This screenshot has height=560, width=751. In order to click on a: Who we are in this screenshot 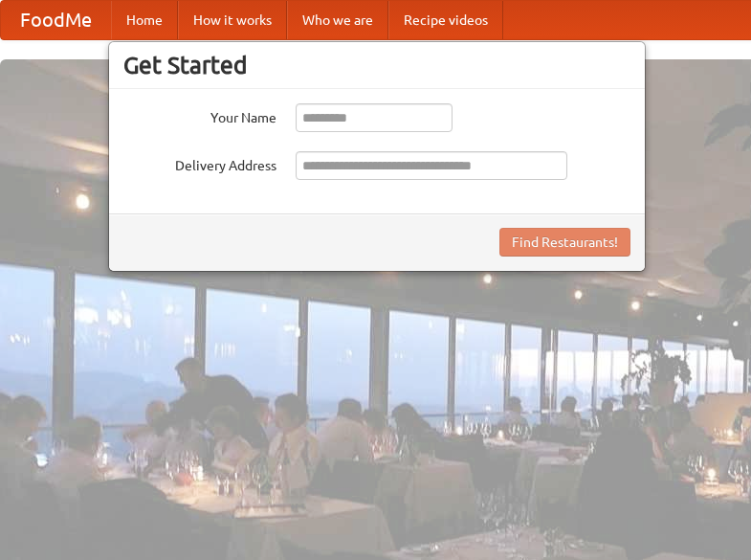, I will do `click(338, 20)`.